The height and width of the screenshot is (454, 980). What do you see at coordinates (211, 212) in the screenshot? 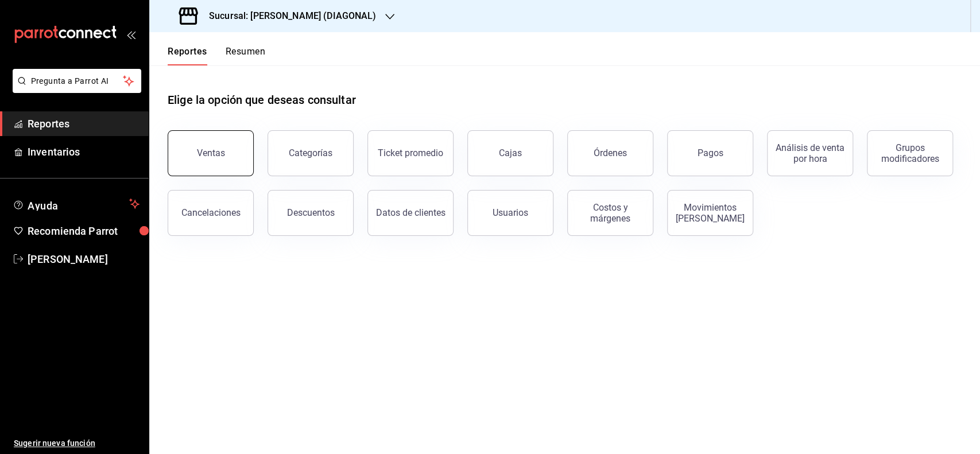
I see `div: Cancelaciones` at bounding box center [211, 212].